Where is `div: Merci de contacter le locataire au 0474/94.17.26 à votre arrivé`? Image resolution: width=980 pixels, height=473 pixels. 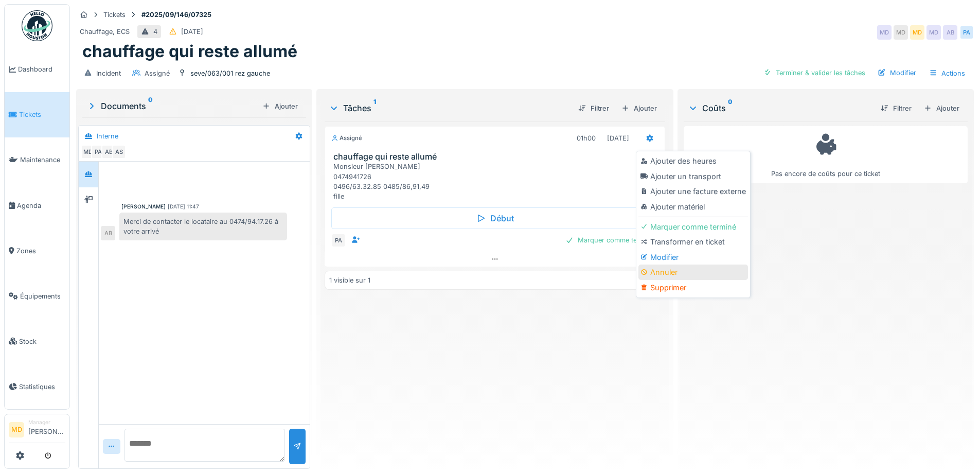
div: Merci de contacter le locataire au 0474/94.17.26 à votre arrivé is located at coordinates (203, 227).